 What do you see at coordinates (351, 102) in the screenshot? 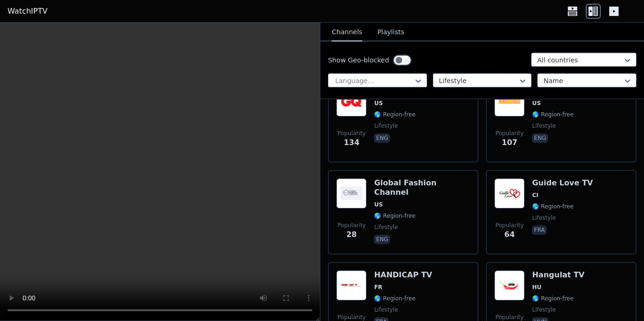
I see `img: GQ` at bounding box center [351, 102].